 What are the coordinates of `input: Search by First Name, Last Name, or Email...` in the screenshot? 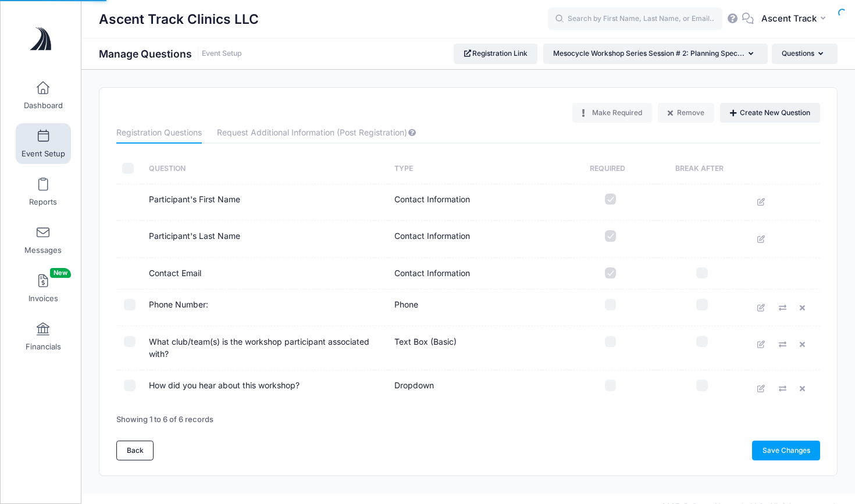 It's located at (635, 19).